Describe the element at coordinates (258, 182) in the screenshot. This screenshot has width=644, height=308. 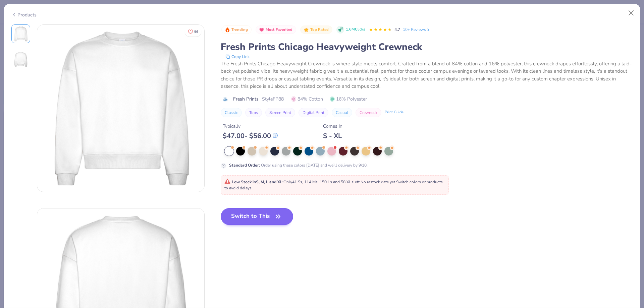
I see `strong: Low Stock in S, M, L and XL :` at that location.